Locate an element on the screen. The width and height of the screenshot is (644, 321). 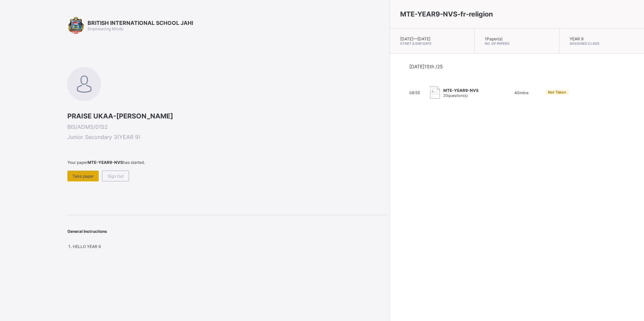
span: MTE-YEAR9-NVS is located at coordinates (461, 90).